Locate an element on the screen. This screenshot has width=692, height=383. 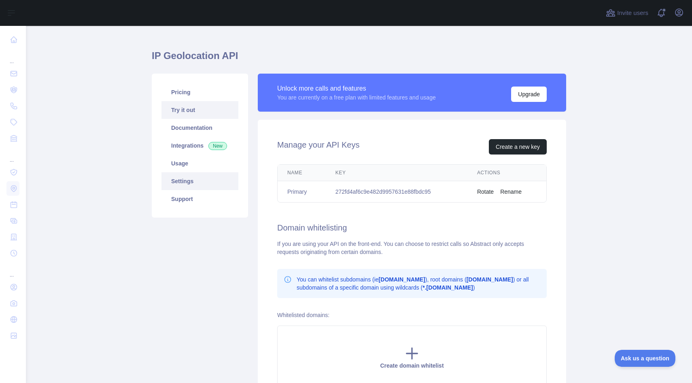
label: Whitelisted domains: is located at coordinates (303, 315).